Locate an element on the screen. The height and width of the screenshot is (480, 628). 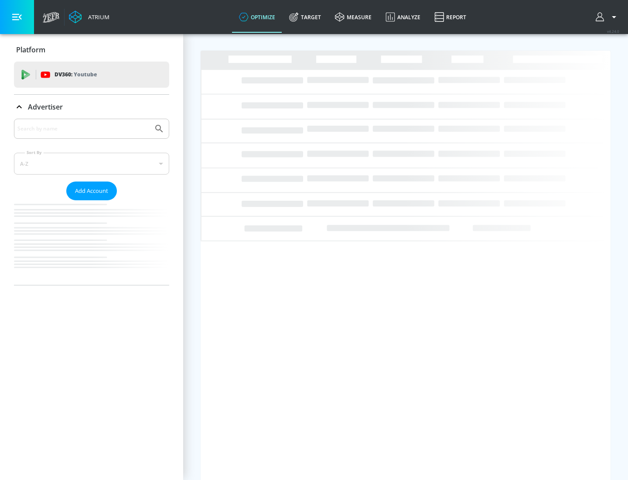
div: A-Z is located at coordinates (92, 163).